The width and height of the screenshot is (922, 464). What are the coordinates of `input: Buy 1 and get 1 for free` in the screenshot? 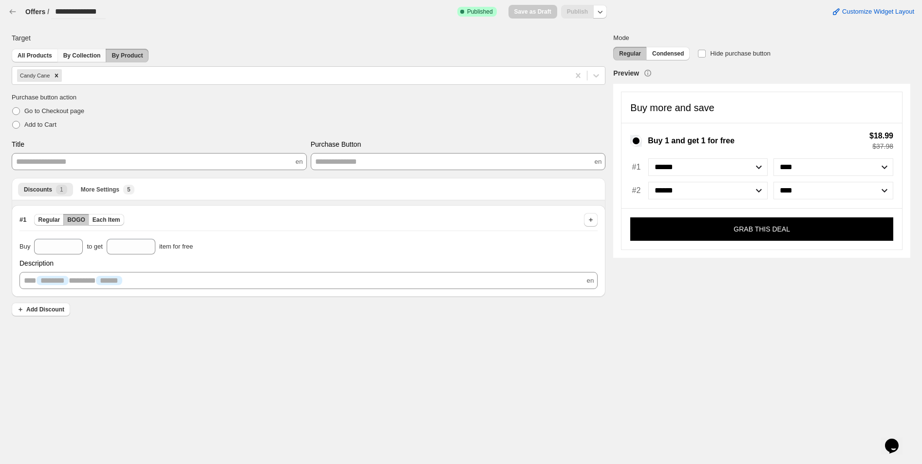 It's located at (636, 141).